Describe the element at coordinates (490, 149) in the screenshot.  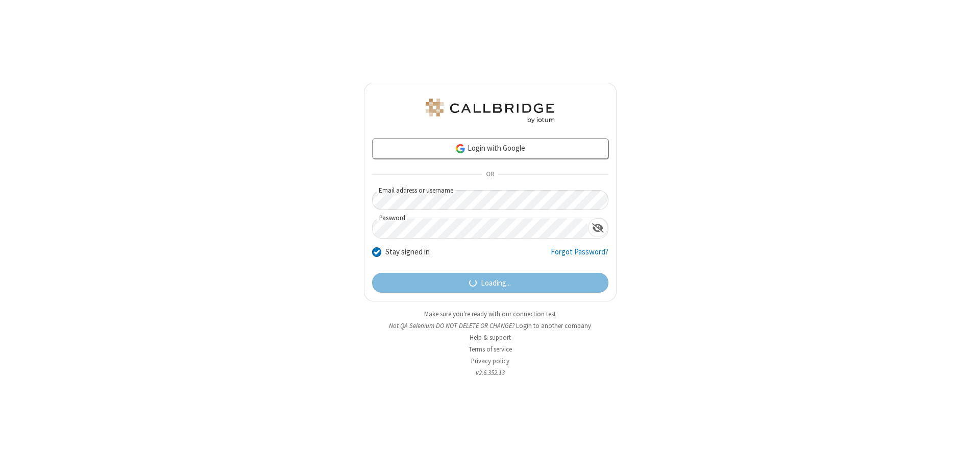
I see `a: Login with Google` at that location.